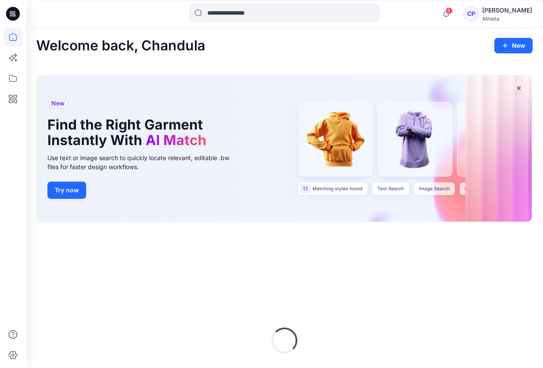 The height and width of the screenshot is (368, 543). I want to click on div: Use text or image search to quickly locate relevant, editable .bw files for faster design workflows., so click(144, 162).